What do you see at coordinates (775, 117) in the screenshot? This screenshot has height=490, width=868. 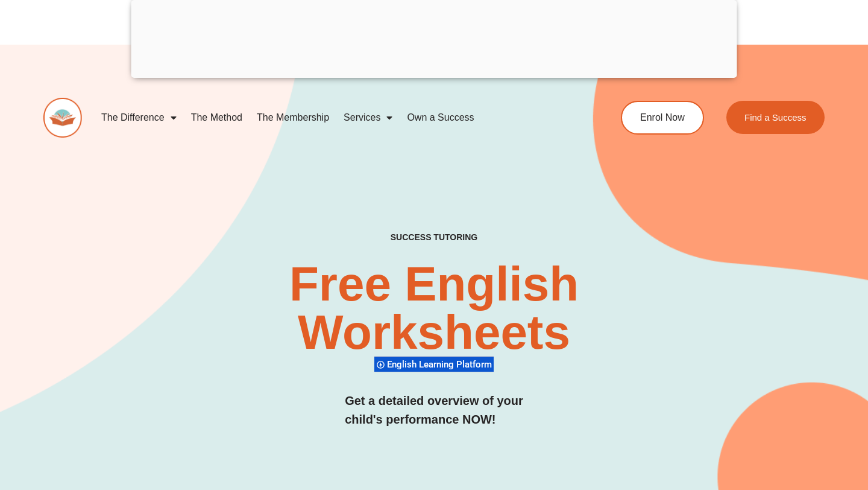 I see `span: Find a Success` at bounding box center [775, 117].